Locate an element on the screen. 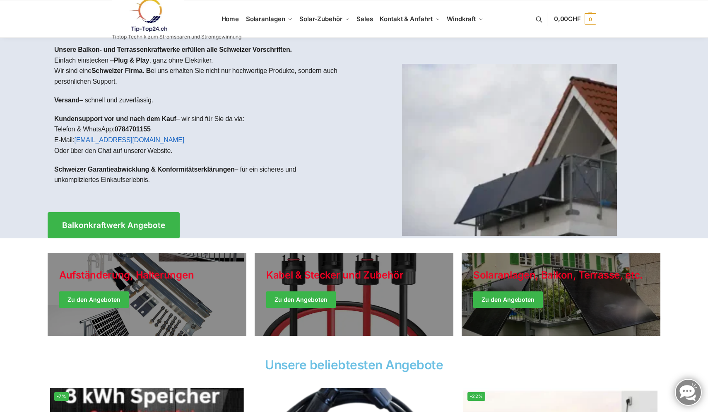 The width and height of the screenshot is (708, 412). span: 0,00 is located at coordinates (568, 19).